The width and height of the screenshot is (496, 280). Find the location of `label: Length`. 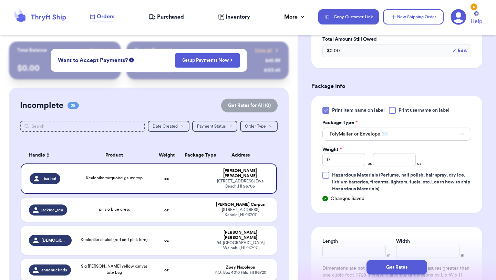

label: Length is located at coordinates (330, 241).